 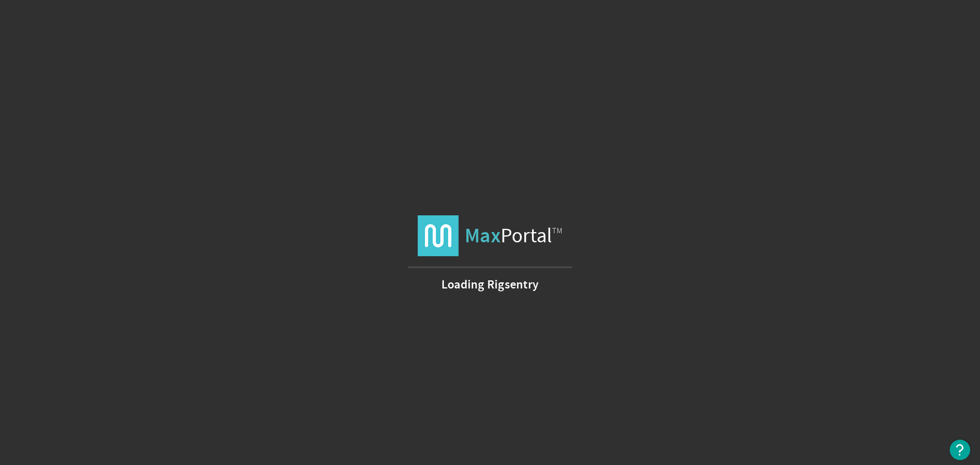 What do you see at coordinates (960, 450) in the screenshot?
I see `button: Open Resource Center` at bounding box center [960, 450].